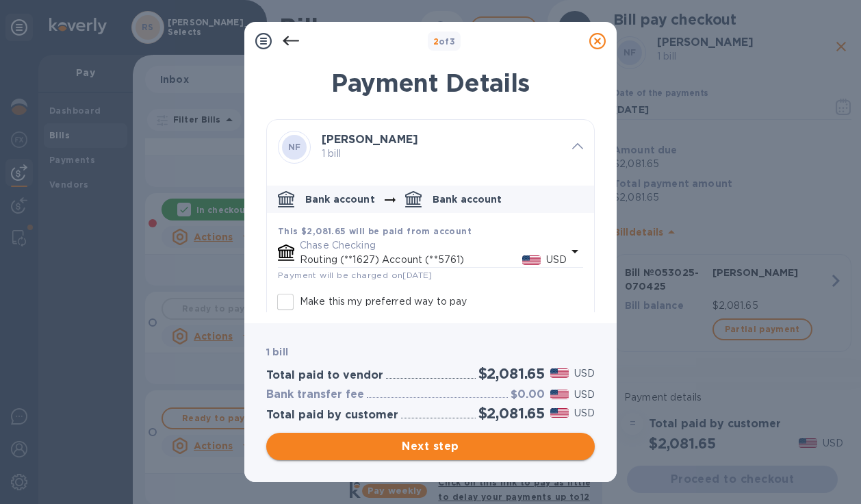  Describe the element at coordinates (433, 245) in the screenshot. I see `p: Chase Checking` at that location.